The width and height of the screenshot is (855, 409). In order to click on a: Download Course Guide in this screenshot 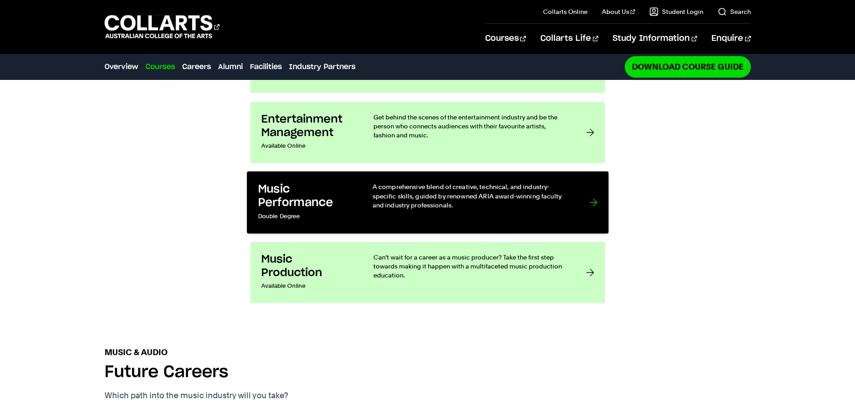, I will do `click(688, 66)`.